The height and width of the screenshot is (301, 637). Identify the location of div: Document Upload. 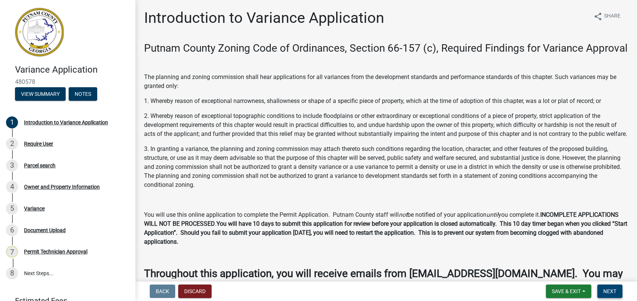
(45, 231).